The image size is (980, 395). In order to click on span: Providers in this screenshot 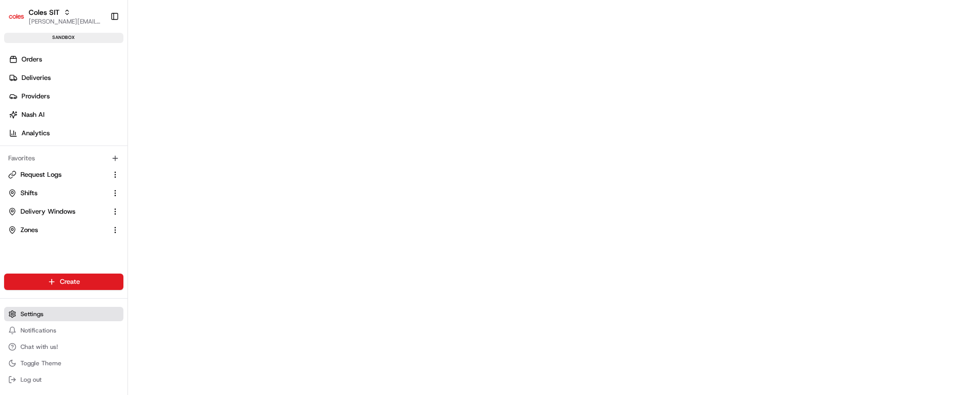, I will do `click(35, 96)`.